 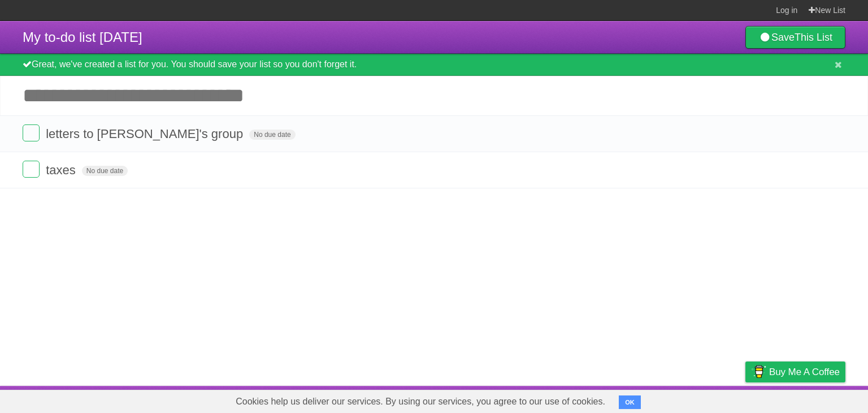 I want to click on span: Cookies help us deliver our services. By using our services, you agree to our use of cookies., so click(x=421, y=402).